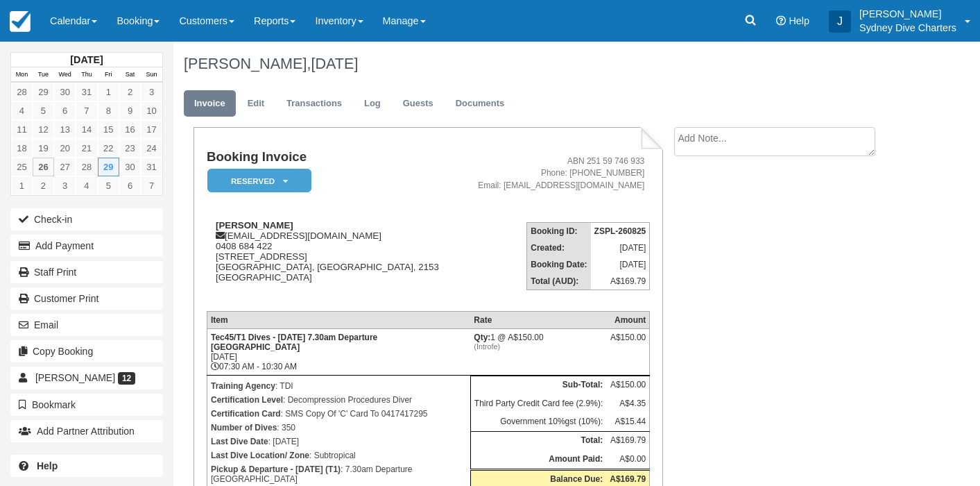 The image size is (980, 486). Describe the element at coordinates (538, 352) in the screenshot. I see `td: 1 @ A$150.00` at that location.